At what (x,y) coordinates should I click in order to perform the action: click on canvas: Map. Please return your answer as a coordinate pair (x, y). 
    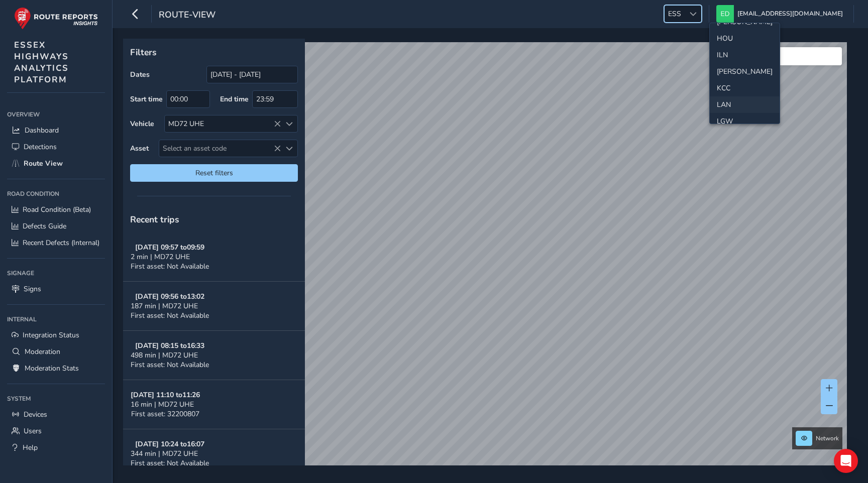
    Looking at the image, I should click on (487, 260).